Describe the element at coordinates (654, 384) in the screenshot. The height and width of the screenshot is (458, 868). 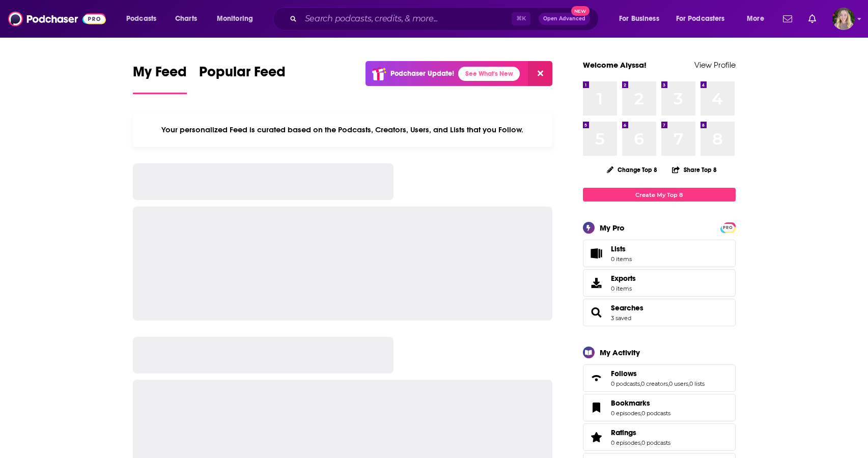
I see `a: 0 creators` at that location.